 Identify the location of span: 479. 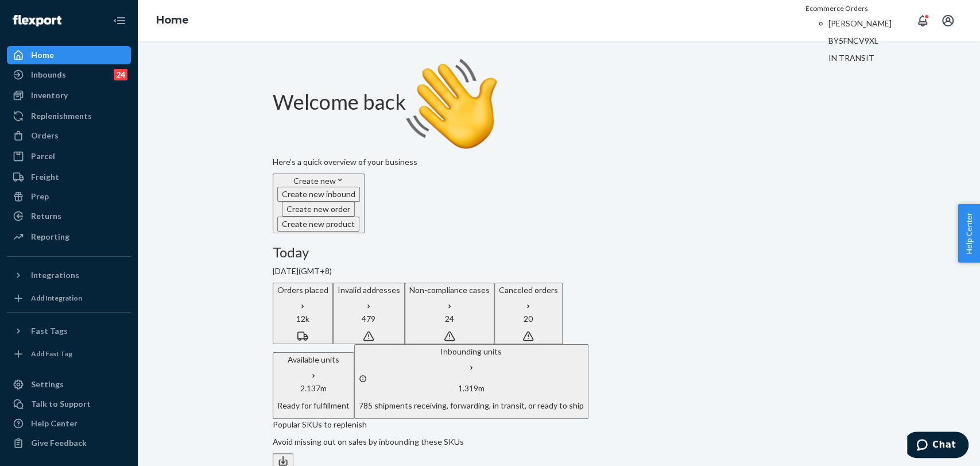
(368, 318).